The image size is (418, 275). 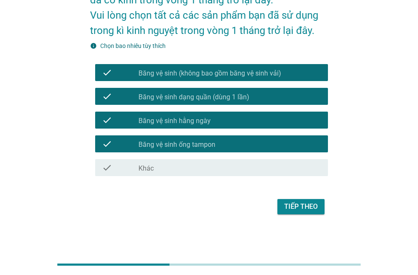 What do you see at coordinates (175, 121) in the screenshot?
I see `label: Băng vệ sinh hằng ngày` at bounding box center [175, 121].